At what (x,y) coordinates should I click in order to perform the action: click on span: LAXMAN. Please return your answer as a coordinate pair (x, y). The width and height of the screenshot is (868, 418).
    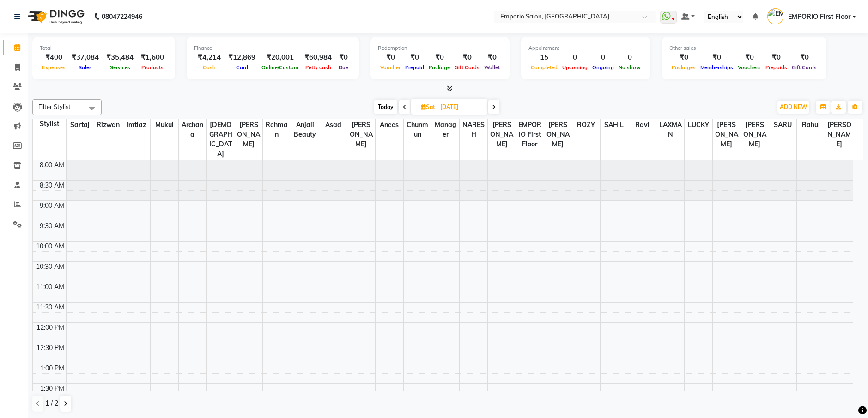
    Looking at the image, I should click on (671, 129).